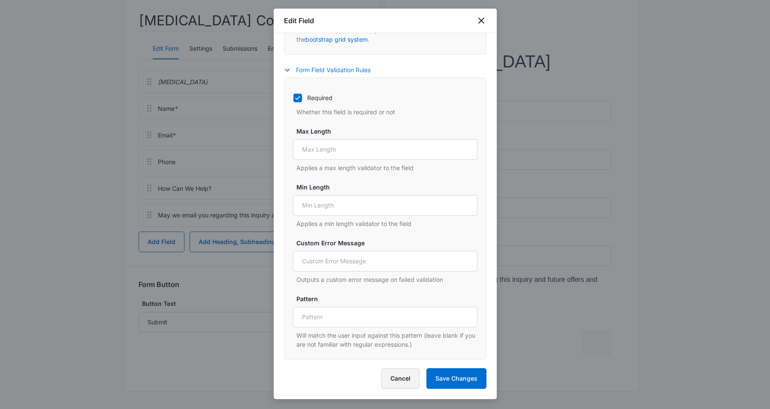  I want to click on label: Min Length, so click(389, 187).